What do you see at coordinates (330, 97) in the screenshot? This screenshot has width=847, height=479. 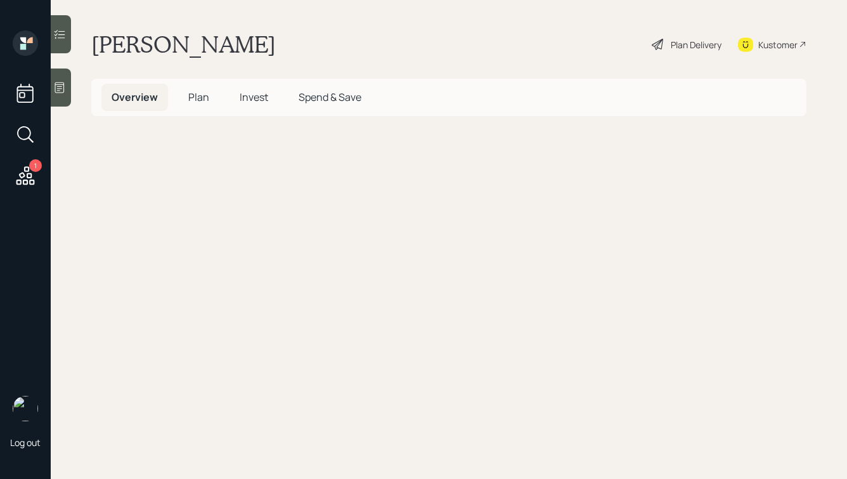 I see `span: Spend & Save` at bounding box center [330, 97].